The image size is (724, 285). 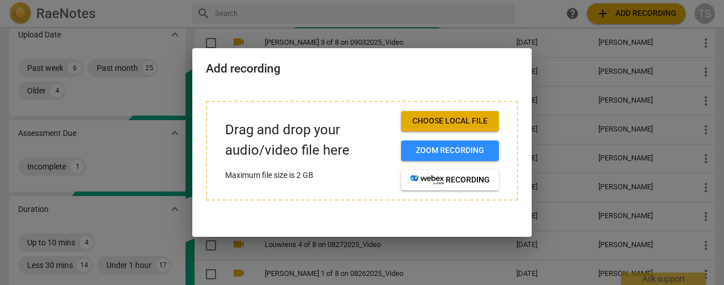 What do you see at coordinates (308, 140) in the screenshot?
I see `p: Drag and drop your audio/video file here` at bounding box center [308, 140].